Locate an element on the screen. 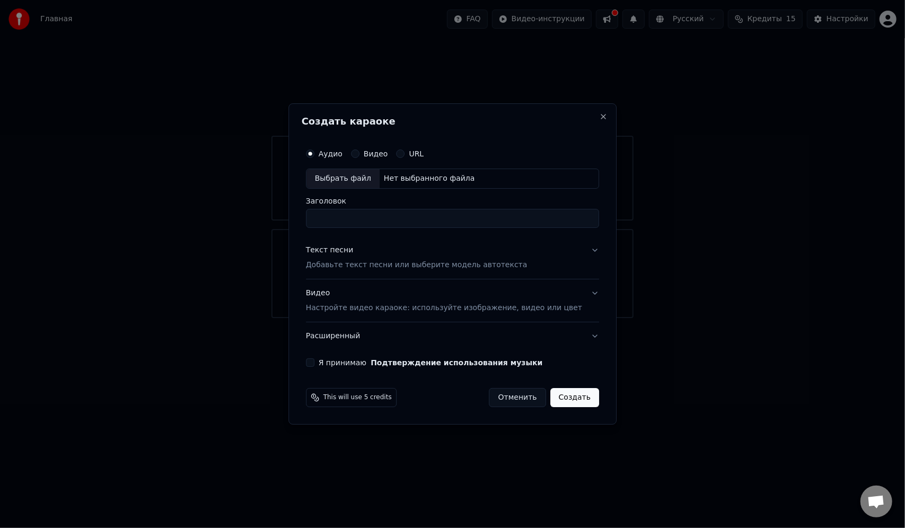 The image size is (905, 528). label: URL is located at coordinates (417, 154).